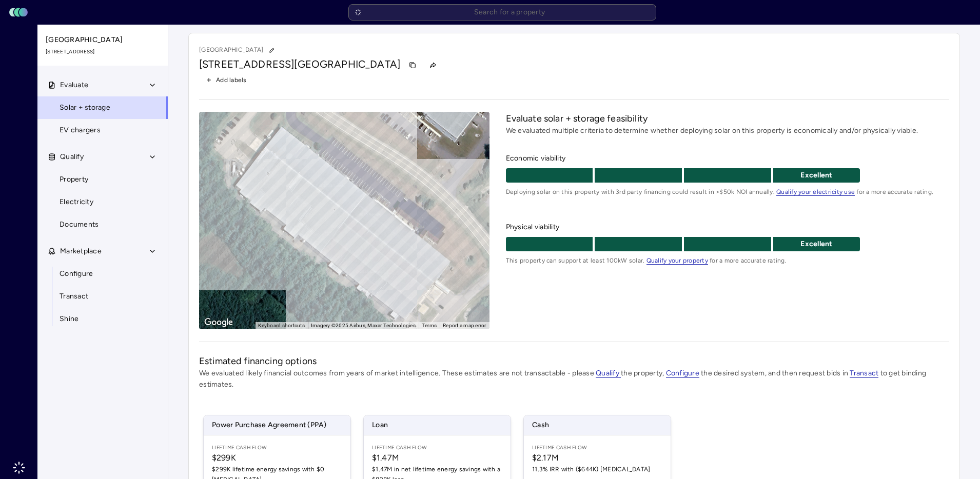 Image resolution: width=980 pixels, height=479 pixels. Describe the element at coordinates (103, 224) in the screenshot. I see `a: Documents` at that location.